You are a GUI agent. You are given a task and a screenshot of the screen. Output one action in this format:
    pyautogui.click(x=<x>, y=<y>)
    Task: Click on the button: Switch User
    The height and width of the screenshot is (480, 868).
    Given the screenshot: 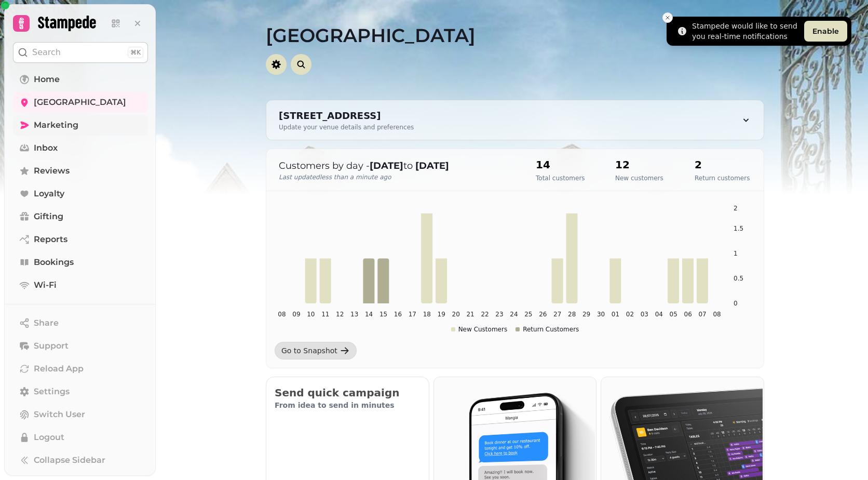 What is the action you would take?
    pyautogui.click(x=80, y=414)
    